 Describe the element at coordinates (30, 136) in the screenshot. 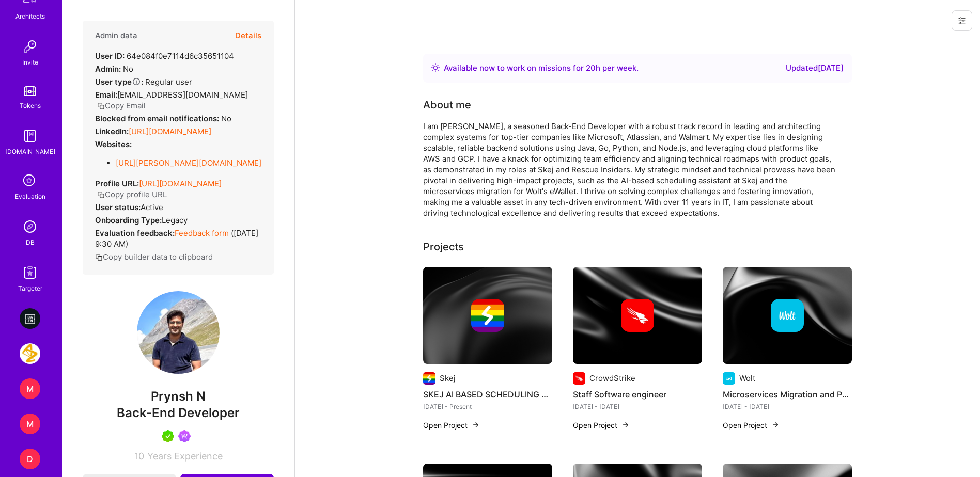

I see `img: guide book` at that location.